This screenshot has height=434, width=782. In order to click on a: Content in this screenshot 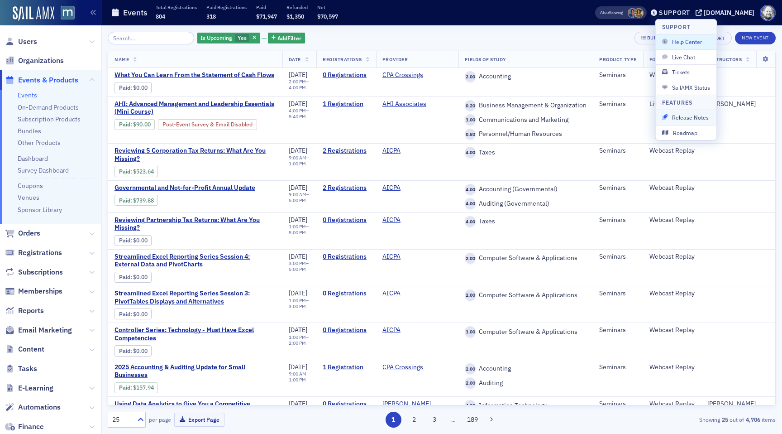, I will do `click(24, 349)`.